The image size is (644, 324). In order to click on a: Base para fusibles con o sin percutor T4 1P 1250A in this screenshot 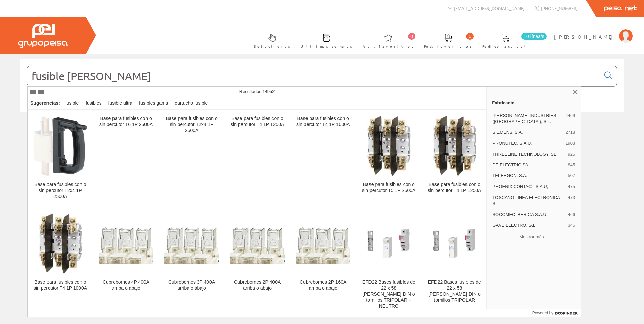, I will do `click(257, 158)`.